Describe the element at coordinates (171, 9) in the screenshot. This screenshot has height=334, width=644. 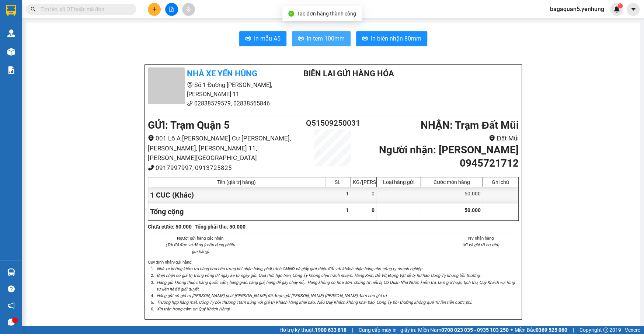
I see `span: file-add` at that location.